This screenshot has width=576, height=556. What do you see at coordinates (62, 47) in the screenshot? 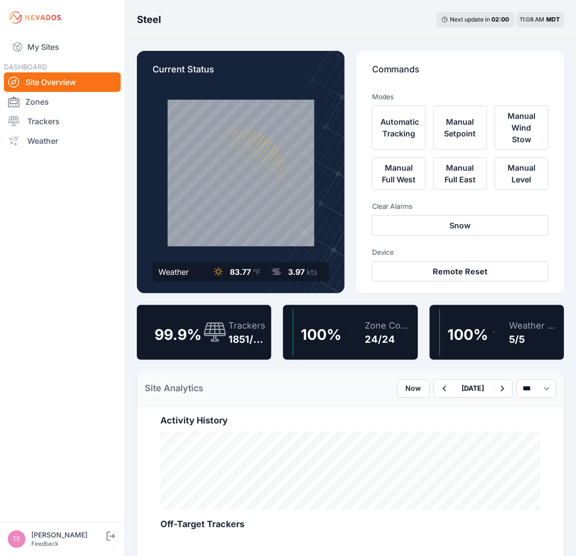
I see `a: My Sites` at bounding box center [62, 47].